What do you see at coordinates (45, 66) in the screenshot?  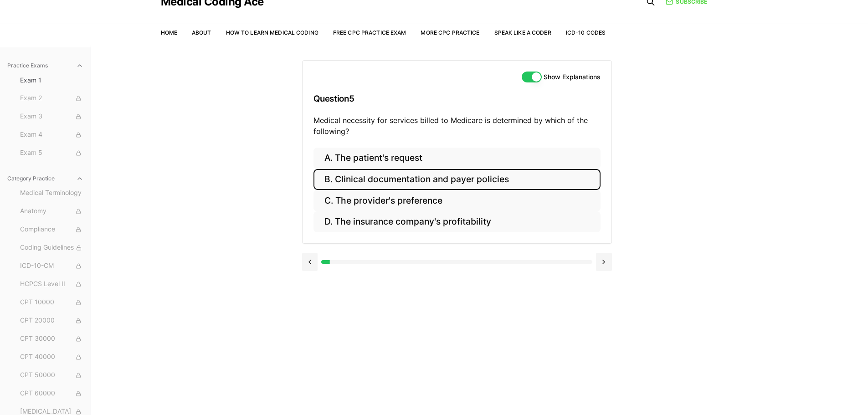 I see `button: Practice Exams` at bounding box center [45, 66].